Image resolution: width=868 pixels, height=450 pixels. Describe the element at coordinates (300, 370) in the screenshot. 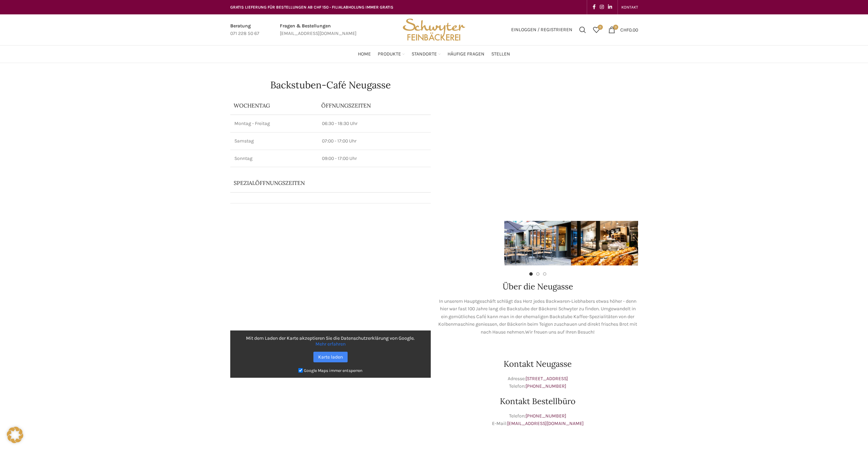

I see `input: Google Maps immer entsperren` at that location.